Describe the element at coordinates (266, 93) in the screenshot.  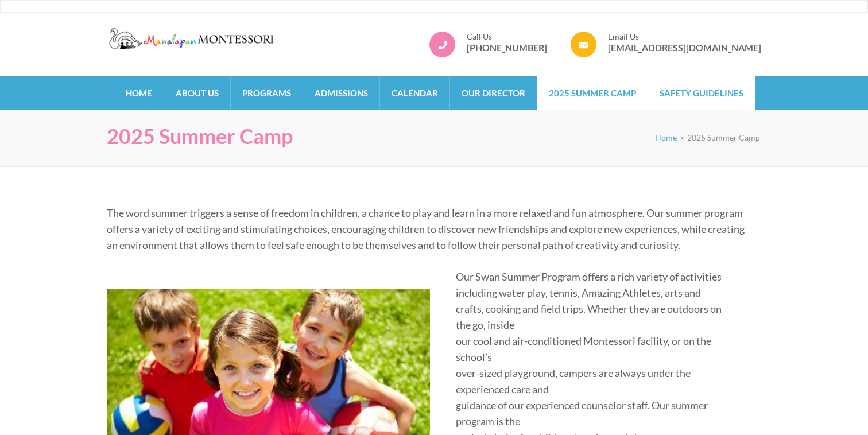
I see `a: Programs` at that location.